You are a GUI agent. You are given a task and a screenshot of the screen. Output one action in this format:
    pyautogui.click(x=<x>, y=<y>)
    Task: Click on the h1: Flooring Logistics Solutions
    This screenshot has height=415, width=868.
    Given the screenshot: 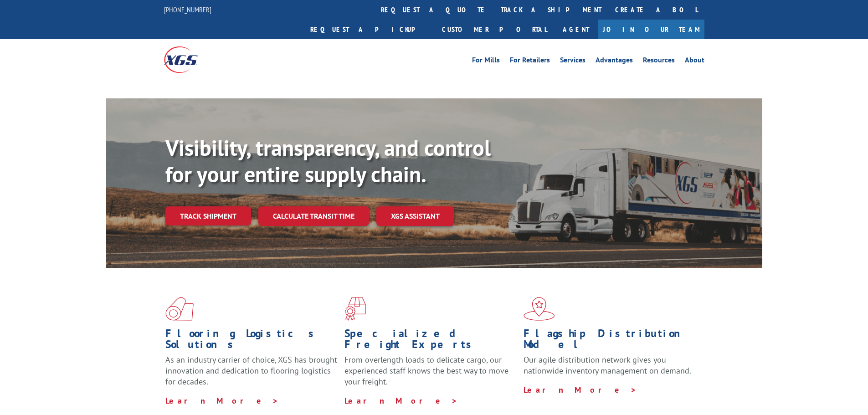 What is the action you would take?
    pyautogui.click(x=251, y=341)
    